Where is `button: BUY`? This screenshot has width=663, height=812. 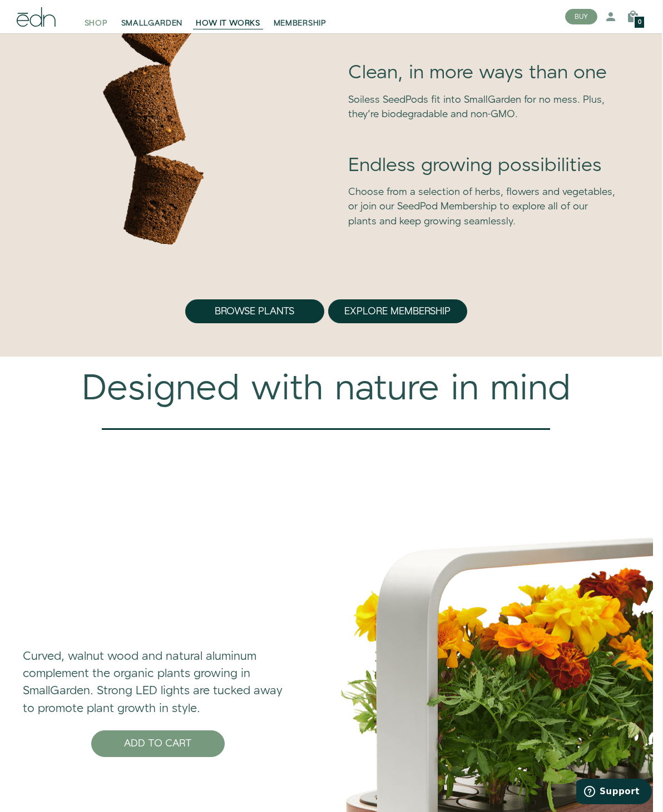 button: BUY is located at coordinates (581, 17).